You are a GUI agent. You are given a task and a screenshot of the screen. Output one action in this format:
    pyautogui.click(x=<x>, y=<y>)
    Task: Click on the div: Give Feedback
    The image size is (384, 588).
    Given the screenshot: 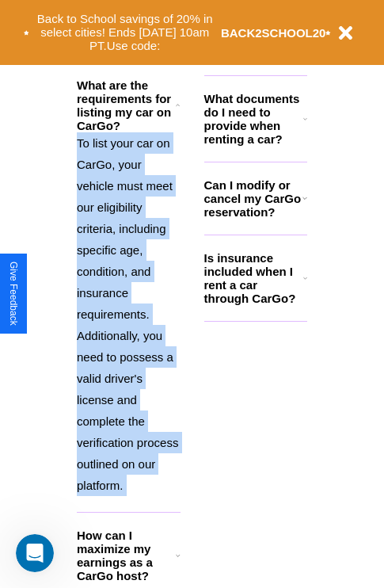 What is the action you would take?
    pyautogui.click(x=14, y=293)
    